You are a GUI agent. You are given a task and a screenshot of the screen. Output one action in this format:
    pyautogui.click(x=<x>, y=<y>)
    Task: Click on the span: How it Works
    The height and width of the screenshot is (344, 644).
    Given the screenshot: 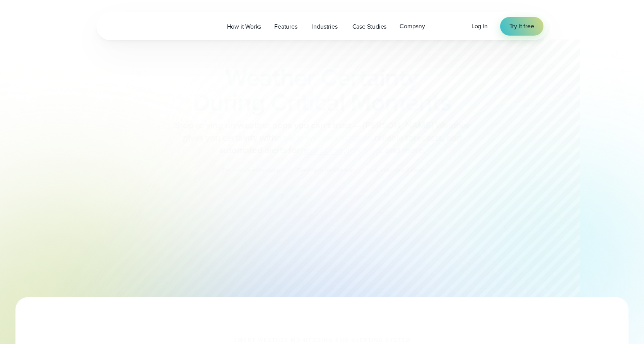 What is the action you would take?
    pyautogui.click(x=244, y=27)
    